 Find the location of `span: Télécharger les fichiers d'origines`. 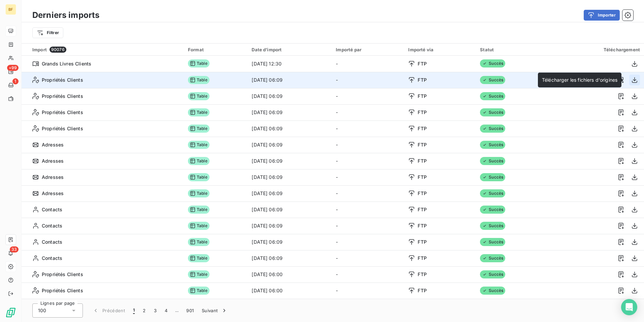

span: Télécharger les fichiers d'origines is located at coordinates (580, 79).